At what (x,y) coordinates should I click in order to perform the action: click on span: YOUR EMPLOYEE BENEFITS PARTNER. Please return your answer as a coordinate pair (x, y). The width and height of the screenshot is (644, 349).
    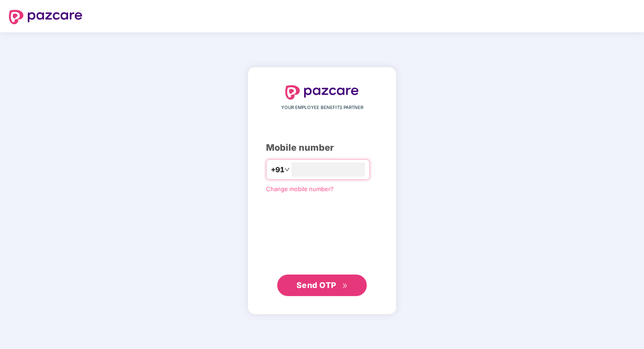
    Looking at the image, I should click on (322, 107).